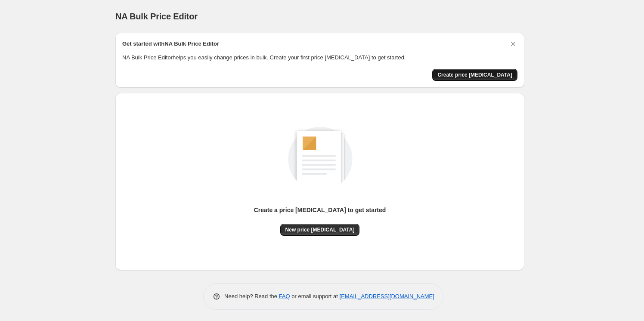 The height and width of the screenshot is (321, 644). Describe the element at coordinates (320, 58) in the screenshot. I see `p: NA Bulk Price Editor helps you easily change prices in bulk. Create your first price [MEDICAL_DAT...` at that location.